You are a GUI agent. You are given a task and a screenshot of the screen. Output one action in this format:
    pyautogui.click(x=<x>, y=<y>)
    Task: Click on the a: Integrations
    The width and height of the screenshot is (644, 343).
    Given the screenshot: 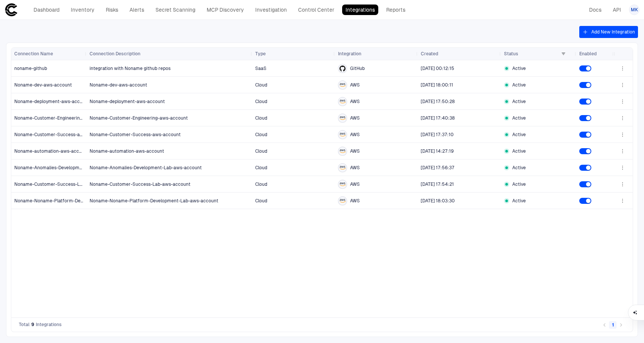 What is the action you would take?
    pyautogui.click(x=361, y=10)
    